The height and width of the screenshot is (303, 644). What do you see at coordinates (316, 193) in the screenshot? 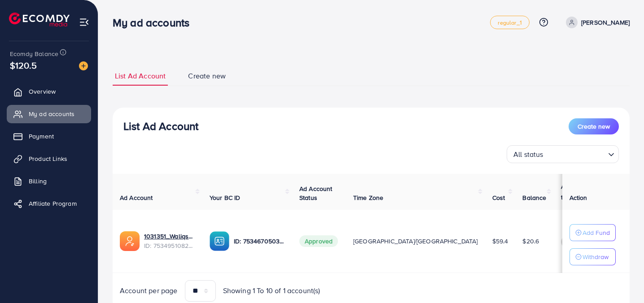
I see `span: Ad Account Status` at bounding box center [316, 193].